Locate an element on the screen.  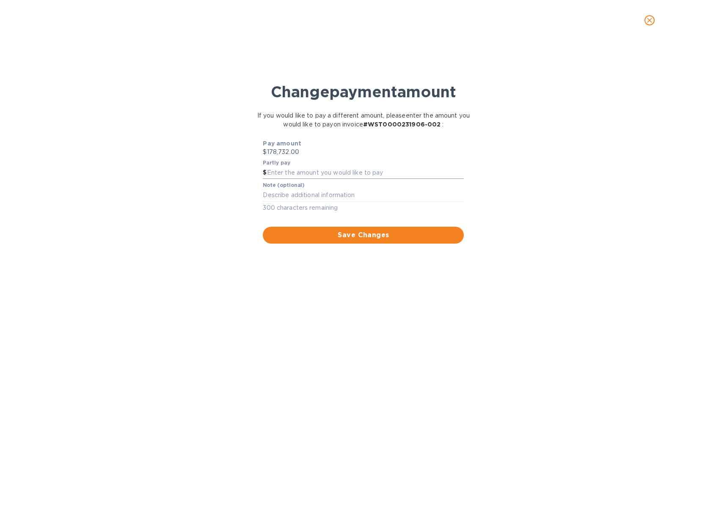
button: close is located at coordinates (649, 20).